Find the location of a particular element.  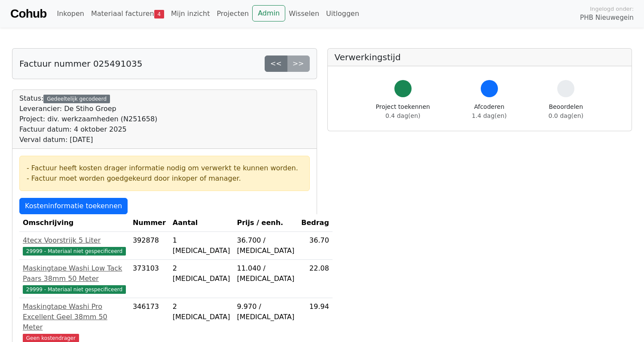

a: Materiaal facturen4 is located at coordinates (128, 14).